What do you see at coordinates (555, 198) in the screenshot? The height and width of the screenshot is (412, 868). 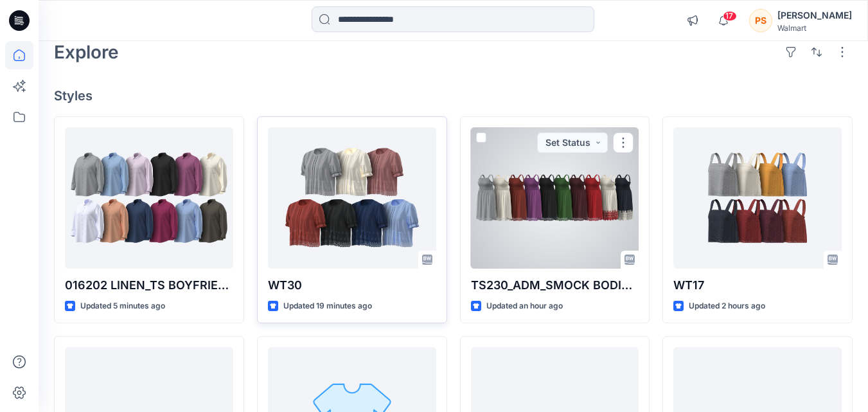 I see `a: TS230_ADM_SMOCK BODICE MINI DRESS` at bounding box center [555, 198].